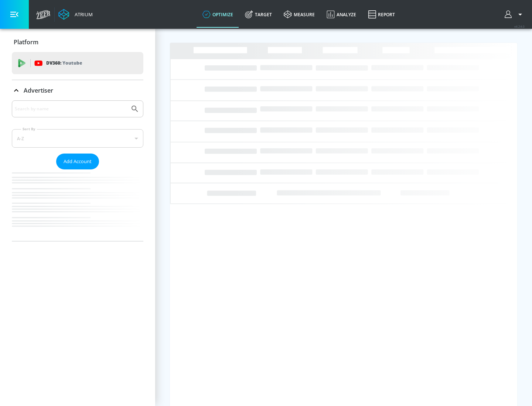 This screenshot has width=532, height=406. Describe the element at coordinates (381, 14) in the screenshot. I see `a: Report` at that location.